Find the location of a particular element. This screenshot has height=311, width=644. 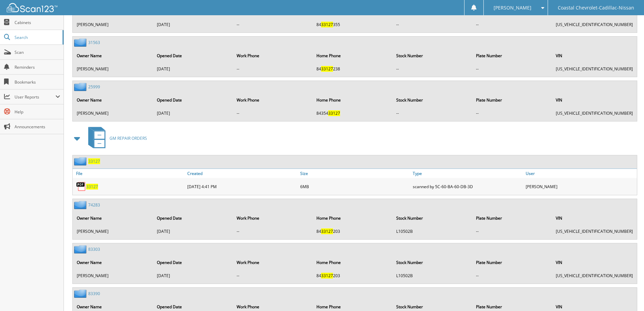

span: Reminders is located at coordinates (37, 67).